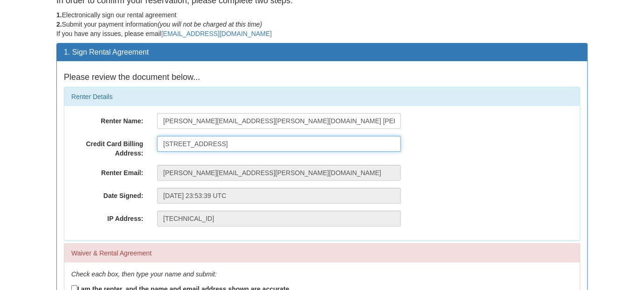 The image size is (644, 290). What do you see at coordinates (107, 216) in the screenshot?
I see `label: IP Address:` at bounding box center [107, 216].